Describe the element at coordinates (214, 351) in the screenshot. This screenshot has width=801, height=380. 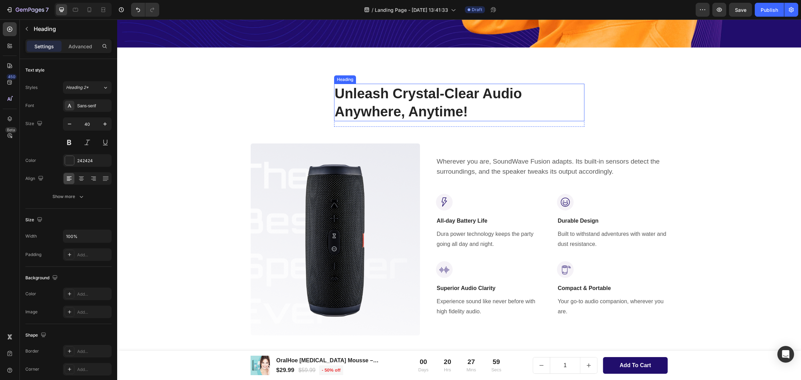
I see `pre: - 50% off` at that location.